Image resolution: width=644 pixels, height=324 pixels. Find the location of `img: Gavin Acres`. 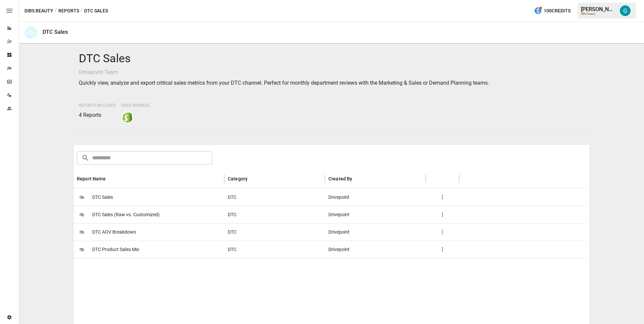

img: Gavin Acres is located at coordinates (625, 11).